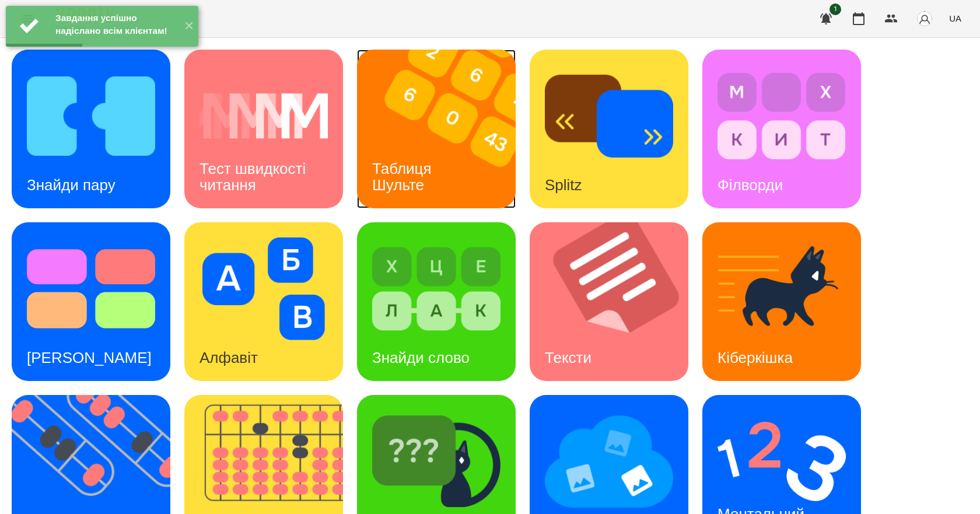 The height and width of the screenshot is (514, 980). I want to click on img: Знайди Кіберкішку, so click(437, 461).